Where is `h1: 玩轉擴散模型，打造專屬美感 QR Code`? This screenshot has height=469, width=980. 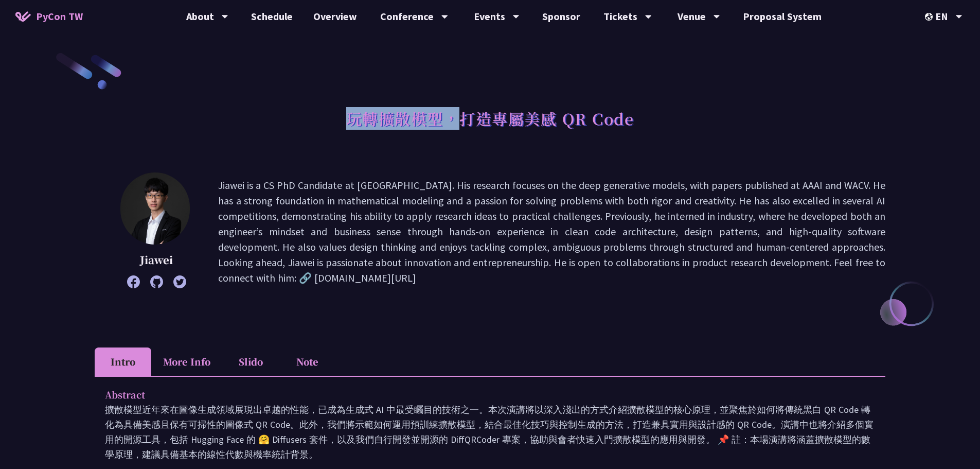
h1: 玩轉擴散模型，打造專屬美感 QR Code is located at coordinates (490, 118).